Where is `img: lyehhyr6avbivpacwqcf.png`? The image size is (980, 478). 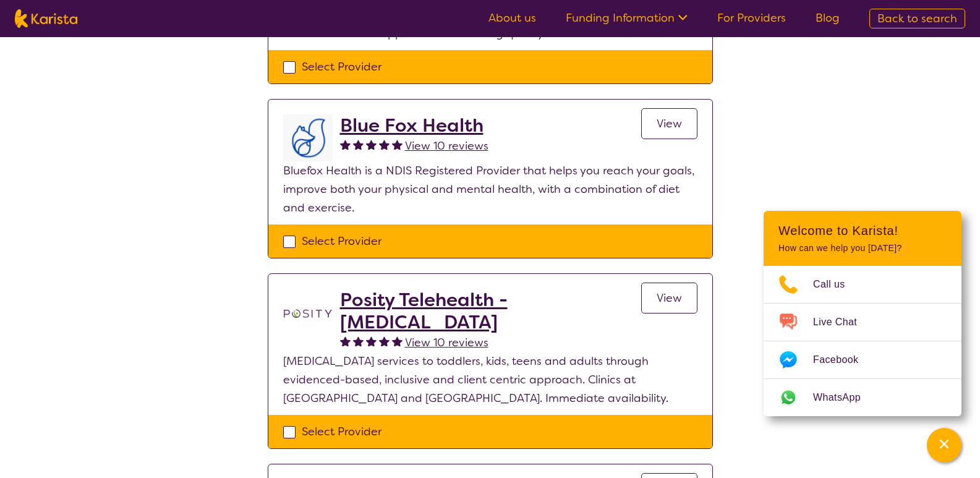
img: lyehhyr6avbivpacwqcf.png is located at coordinates (308, 138).